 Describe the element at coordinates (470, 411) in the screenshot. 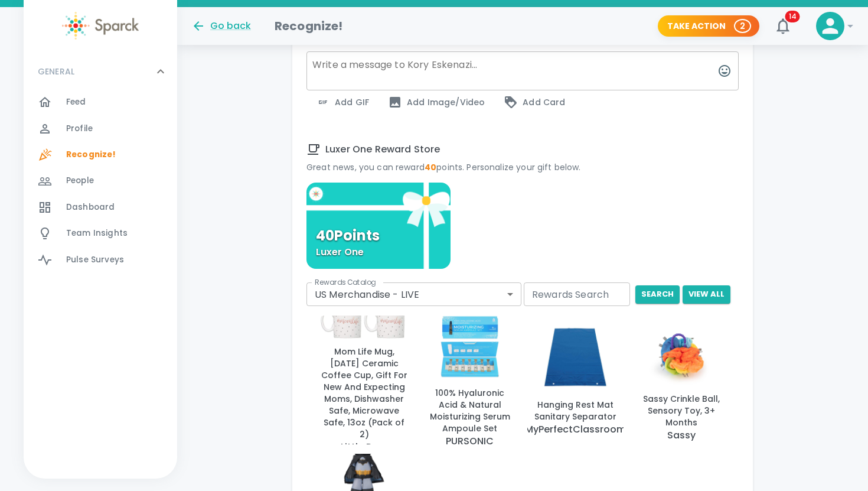

I see `p: 100% Hyaluronic Acid & Natural Moisturizing Serum Ampoule Set` at that location.